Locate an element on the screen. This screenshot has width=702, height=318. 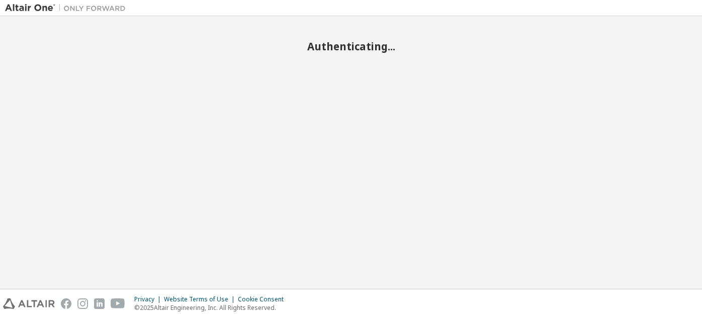
img: facebook.svg is located at coordinates (66, 303).